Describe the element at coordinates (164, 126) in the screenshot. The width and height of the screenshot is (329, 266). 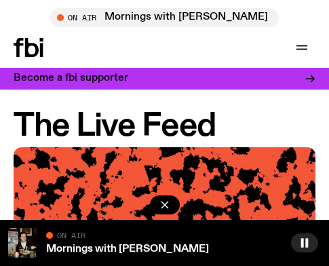
I see `h1: The Live Feed` at that location.